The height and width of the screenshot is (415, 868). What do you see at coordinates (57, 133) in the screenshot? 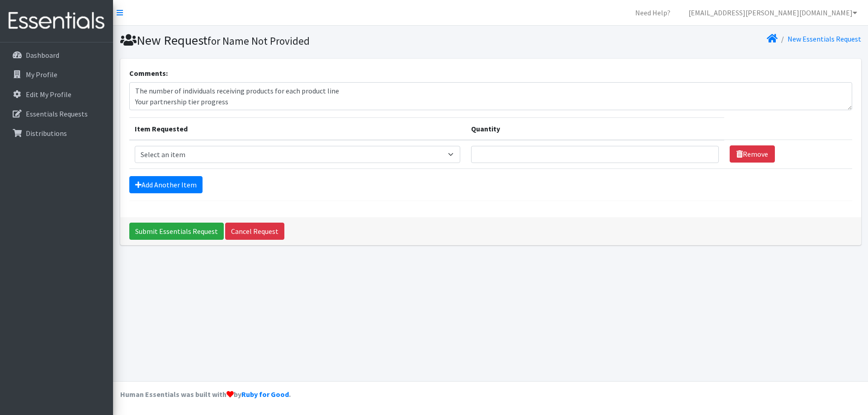
I see `a: Distributions` at bounding box center [57, 133].